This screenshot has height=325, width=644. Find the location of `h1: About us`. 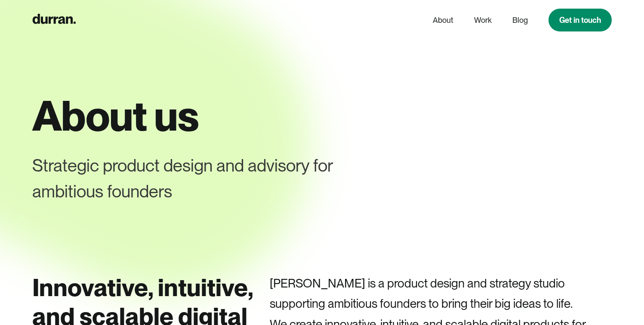

h1: About us is located at coordinates (322, 116).